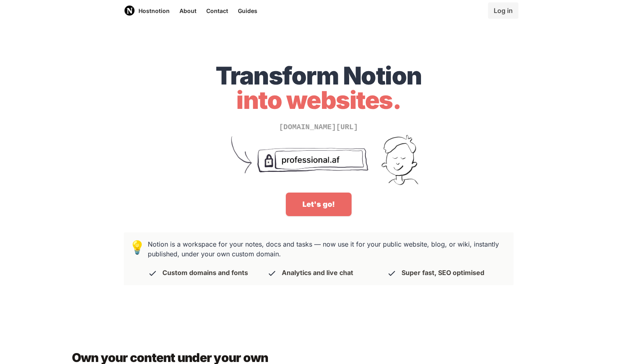 The width and height of the screenshot is (637, 364). I want to click on h1: Transform Notion, so click(319, 88).